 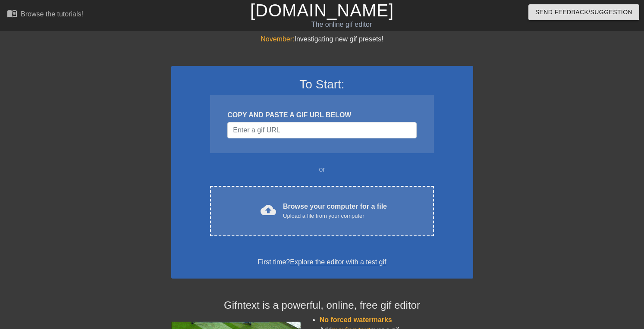 I want to click on div: COPY AND PASTE A GIF URL BELOW, so click(x=322, y=115).